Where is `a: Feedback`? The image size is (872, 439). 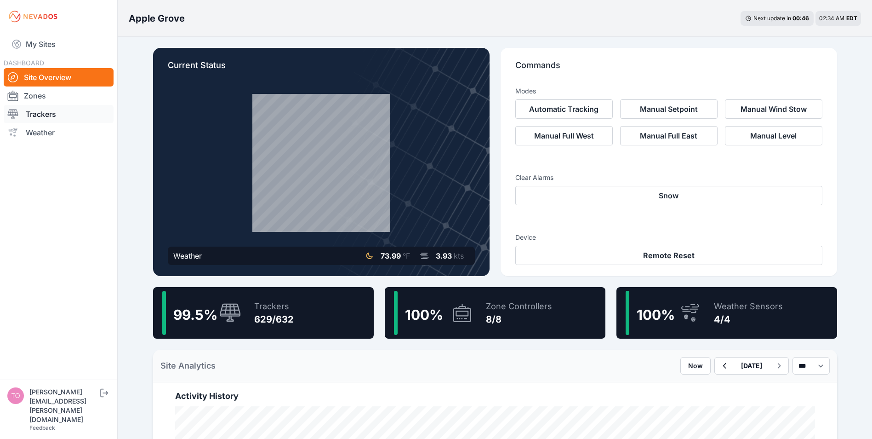
a: Feedback is located at coordinates (42, 427).